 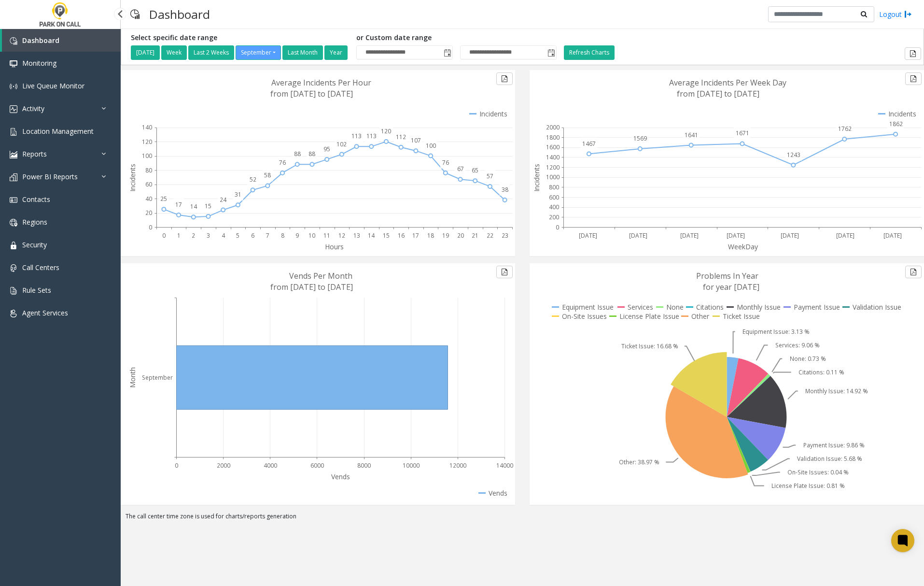 What do you see at coordinates (505, 189) in the screenshot?
I see `text: 38` at bounding box center [505, 189].